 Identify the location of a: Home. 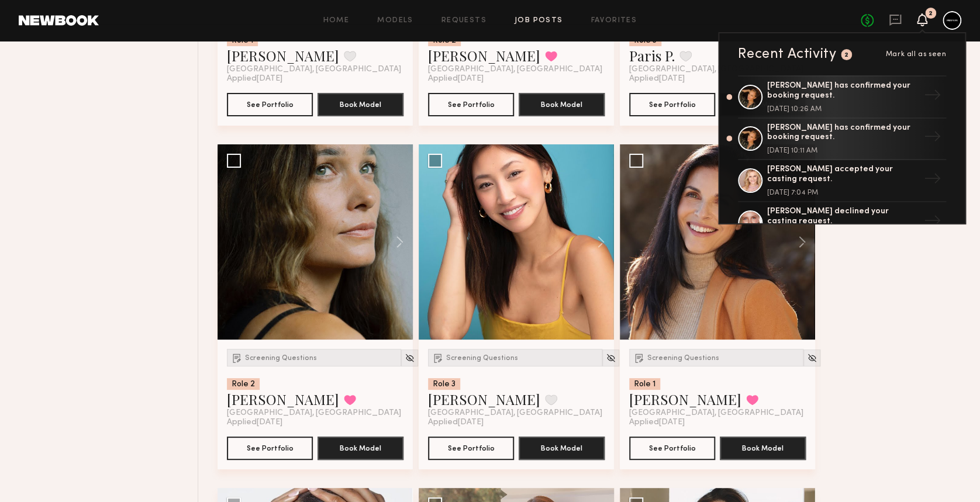
(336, 21).